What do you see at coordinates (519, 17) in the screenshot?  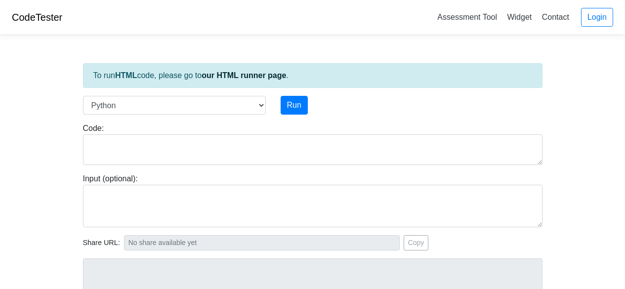 I see `a: Widget` at bounding box center [519, 17].